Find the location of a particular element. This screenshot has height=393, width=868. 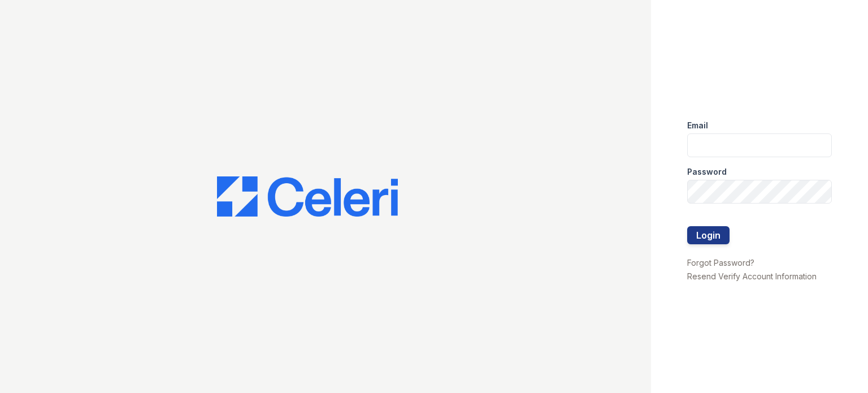

button: Login is located at coordinates (708, 235).